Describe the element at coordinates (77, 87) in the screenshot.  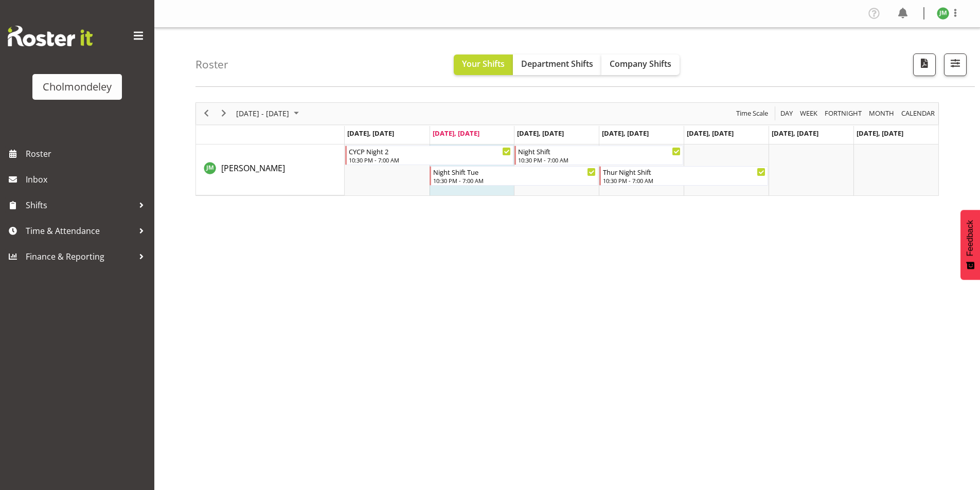
I see `div: Cholmondeley` at that location.